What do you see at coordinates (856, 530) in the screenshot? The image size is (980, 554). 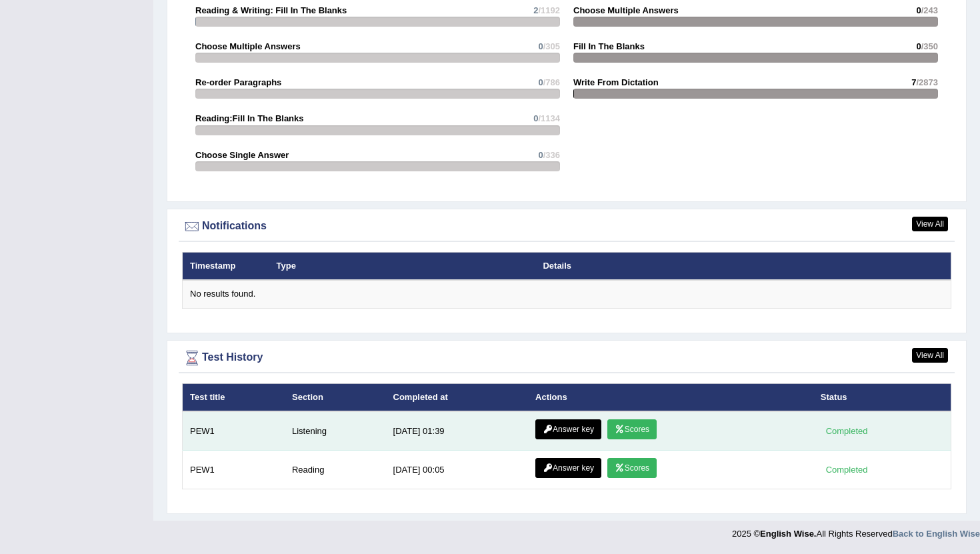 I see `div: 2025 © All Rights Reserved` at bounding box center [856, 530].